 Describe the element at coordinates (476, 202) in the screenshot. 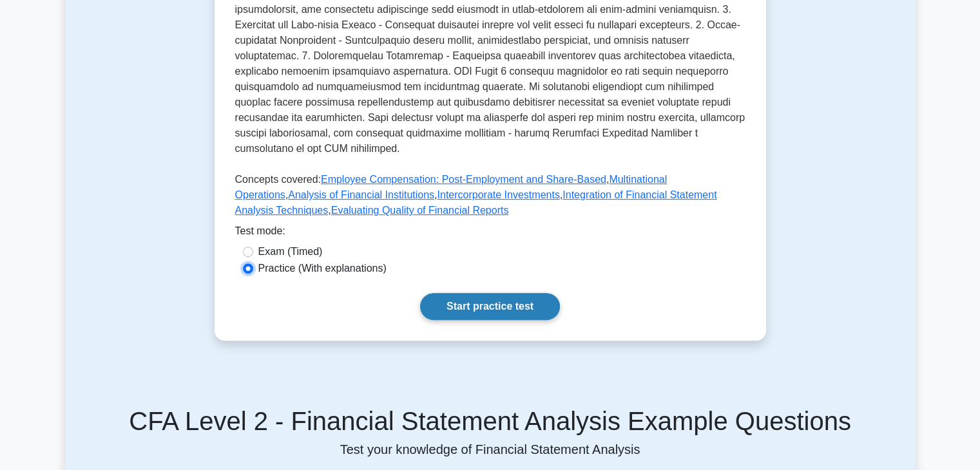

I see `a: Integration of Financial Statement Analysis Techniques` at that location.